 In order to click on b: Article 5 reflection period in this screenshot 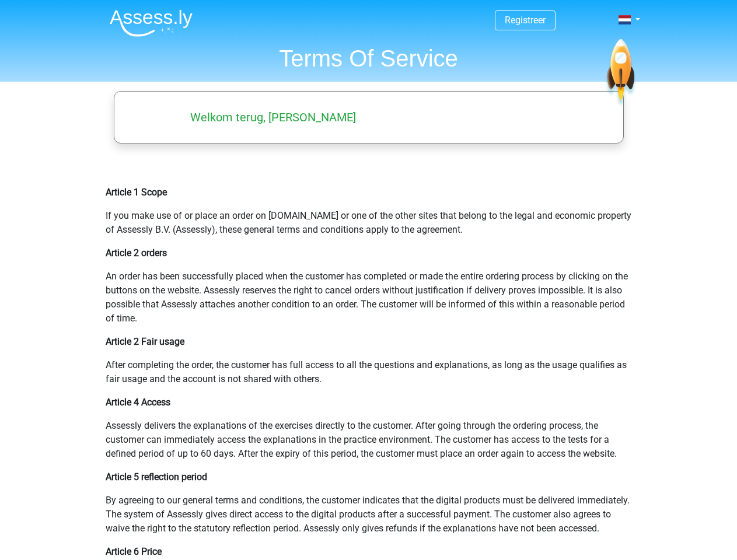, I will do `click(157, 476)`.